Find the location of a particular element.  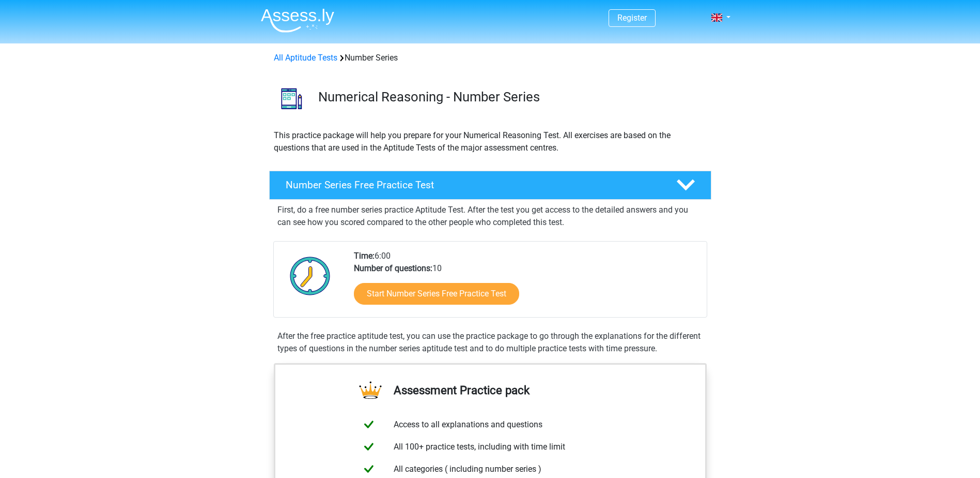

a: Start Number Series Free Practice Test is located at coordinates (437, 294).